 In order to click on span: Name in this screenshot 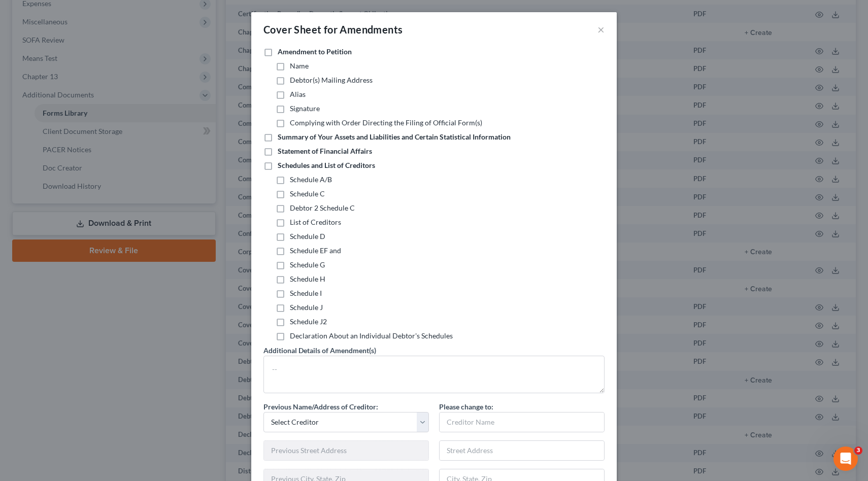, I will do `click(299, 65)`.